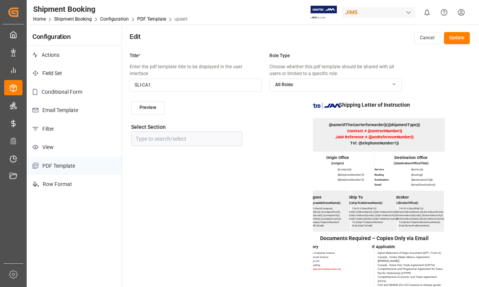 The image size is (479, 287). Describe the element at coordinates (380, 12) in the screenshot. I see `button: JIMS` at that location.